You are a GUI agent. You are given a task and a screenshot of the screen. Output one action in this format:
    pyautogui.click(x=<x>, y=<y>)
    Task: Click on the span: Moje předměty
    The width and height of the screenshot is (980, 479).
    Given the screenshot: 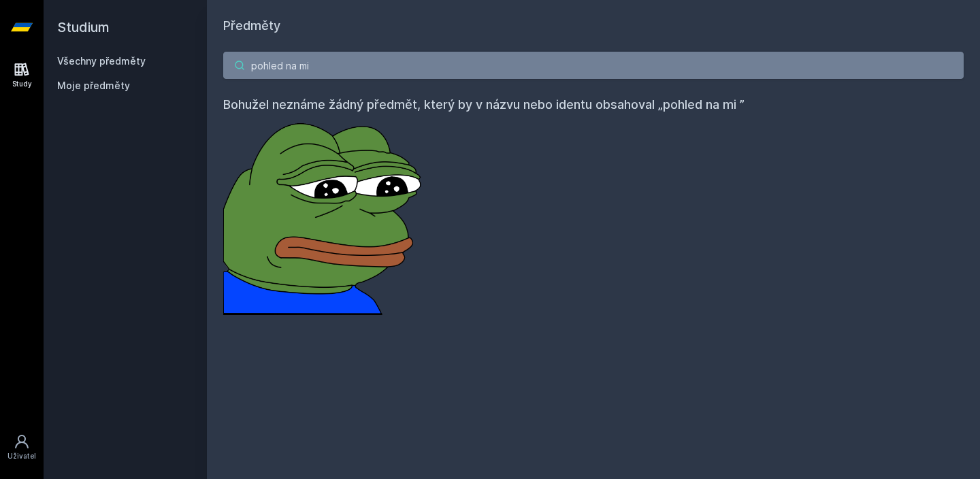 What is the action you would take?
    pyautogui.click(x=94, y=86)
    